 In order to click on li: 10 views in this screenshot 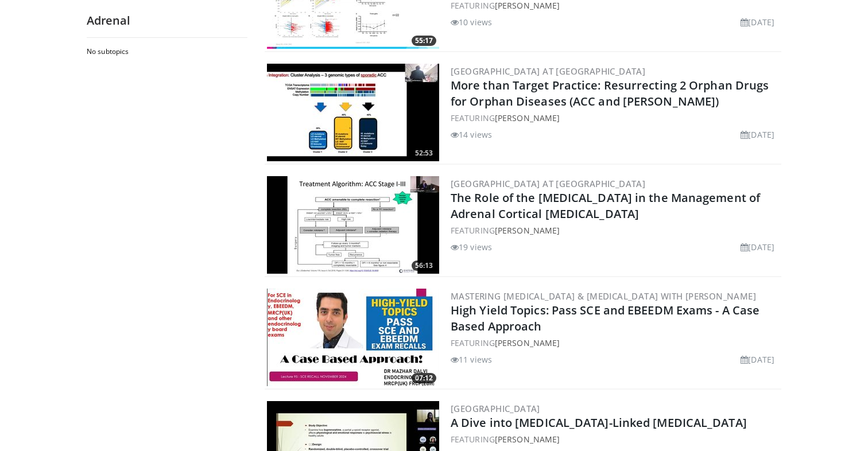, I will do `click(471, 22)`.